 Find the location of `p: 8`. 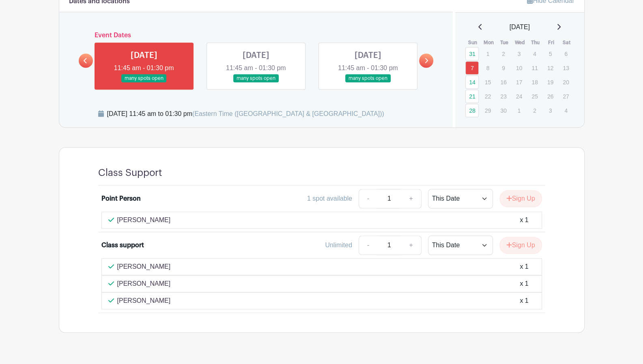

p: 8 is located at coordinates (488, 68).